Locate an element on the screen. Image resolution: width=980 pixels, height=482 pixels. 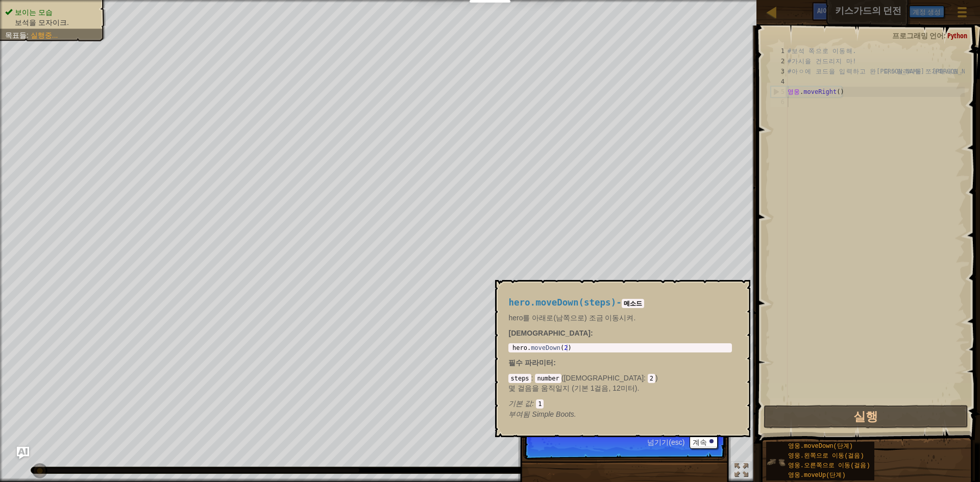
em: Simple Boots. is located at coordinates (542, 414).